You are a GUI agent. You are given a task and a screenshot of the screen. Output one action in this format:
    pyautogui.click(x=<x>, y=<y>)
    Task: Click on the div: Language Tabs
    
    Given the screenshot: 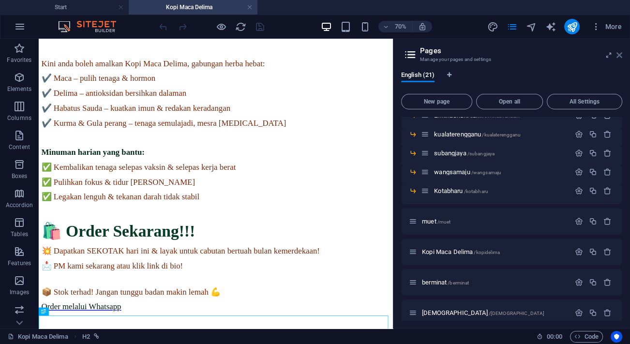 What is the action you would take?
    pyautogui.click(x=512, y=81)
    